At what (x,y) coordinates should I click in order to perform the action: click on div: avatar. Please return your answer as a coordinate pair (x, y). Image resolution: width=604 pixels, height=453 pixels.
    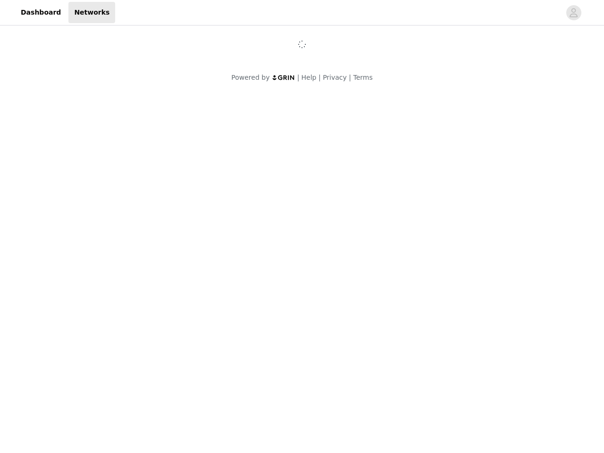
    Looking at the image, I should click on (573, 13).